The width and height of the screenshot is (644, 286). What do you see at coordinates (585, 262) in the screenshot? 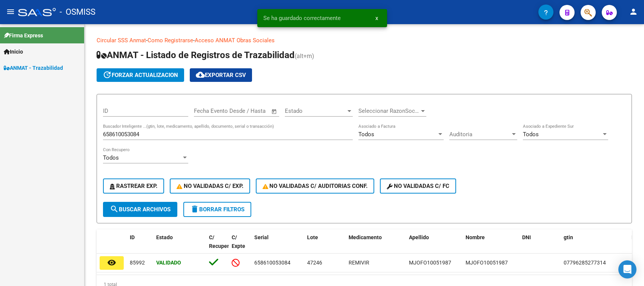
I see `span: 07796285277314` at bounding box center [585, 262].